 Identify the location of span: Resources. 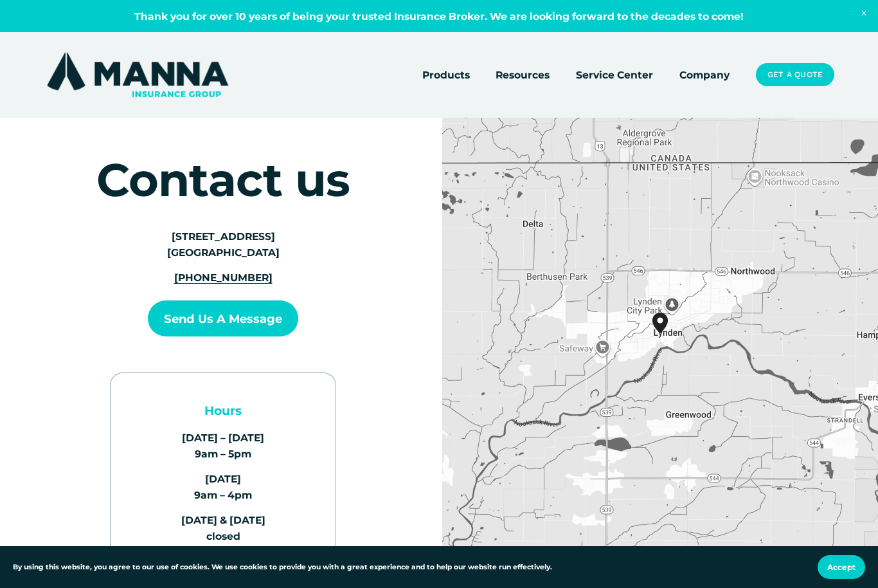
(522, 74).